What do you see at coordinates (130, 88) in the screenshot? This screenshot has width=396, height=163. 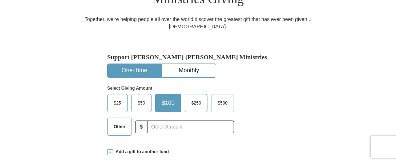 I see `strong: Select Giving Amount` at bounding box center [130, 88].